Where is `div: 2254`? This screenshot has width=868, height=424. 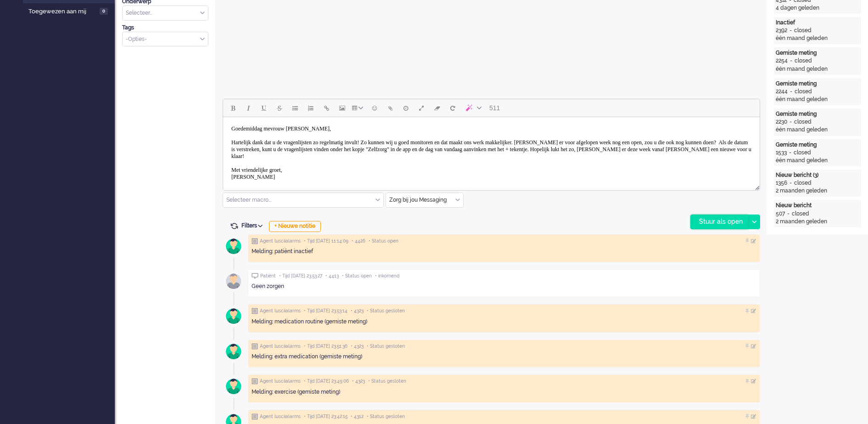
div: 2254 is located at coordinates (782, 60).